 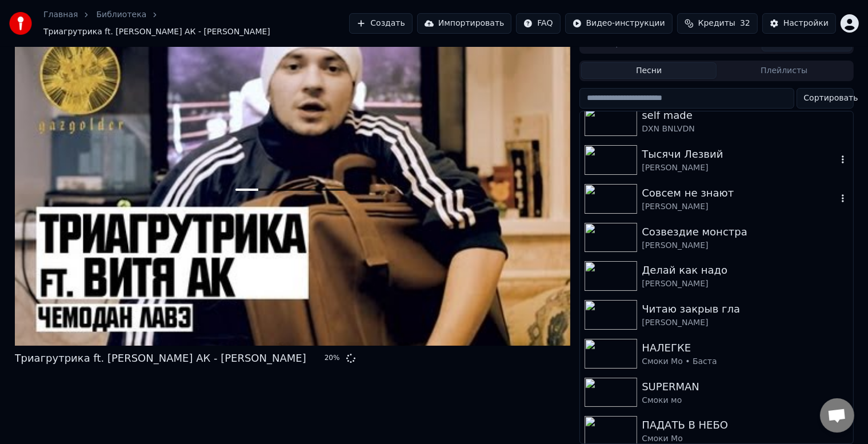 What do you see at coordinates (619, 24) in the screenshot?
I see `button: Видео-инструкции` at bounding box center [619, 24].